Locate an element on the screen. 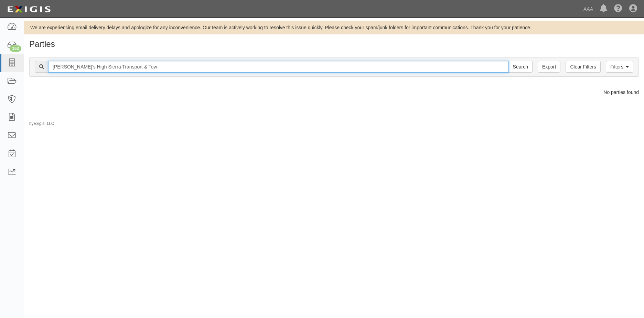 The height and width of the screenshot is (318, 644). i: Help Center - Complianz is located at coordinates (618, 9).